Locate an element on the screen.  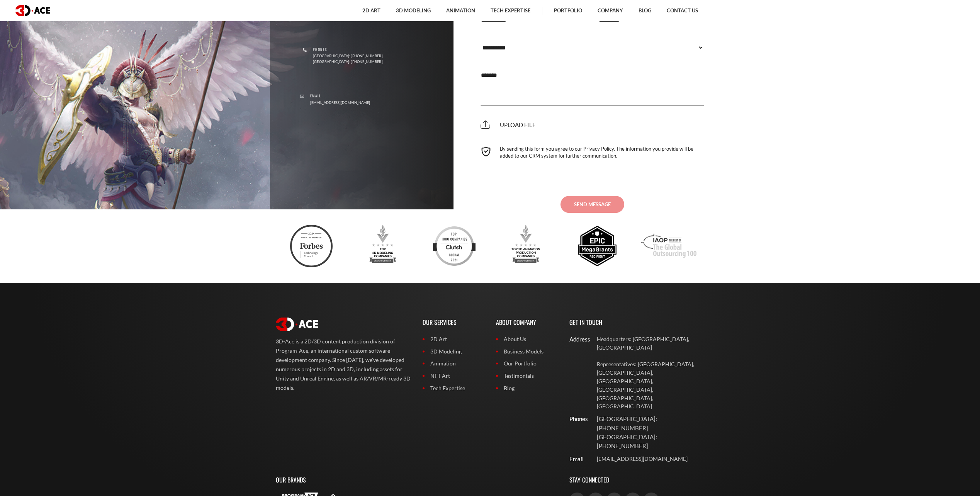
img: Top 3d animation production companies designrush 2023 is located at coordinates (526, 246).